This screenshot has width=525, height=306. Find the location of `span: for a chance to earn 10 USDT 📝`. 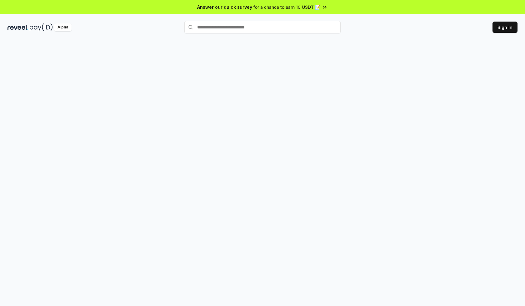

span: for a chance to earn 10 USDT 📝 is located at coordinates (287, 7).